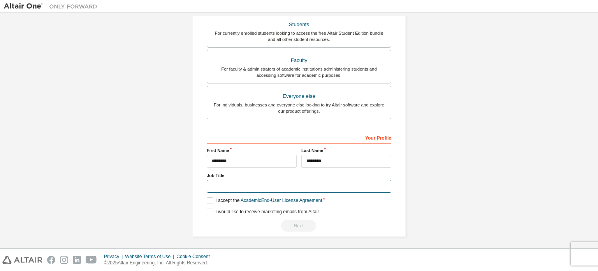 The height and width of the screenshot is (271, 598). Describe the element at coordinates (299, 137) in the screenshot. I see `div: Your Profile` at that location.